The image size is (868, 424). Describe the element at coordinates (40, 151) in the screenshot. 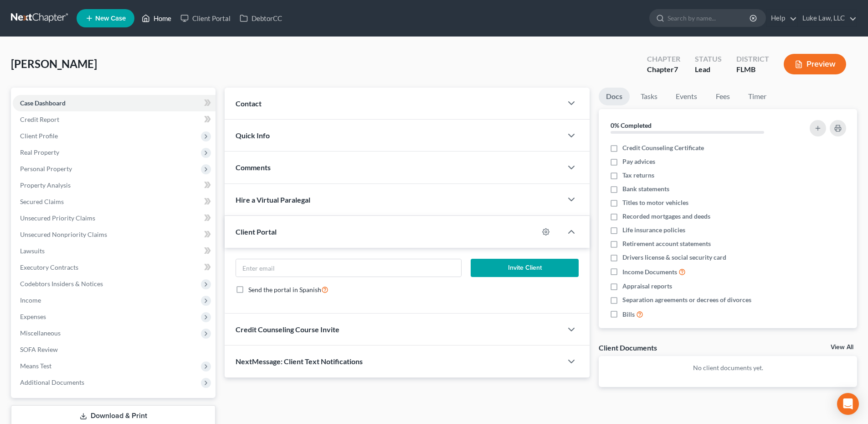

I see `span: Real Property` at that location.